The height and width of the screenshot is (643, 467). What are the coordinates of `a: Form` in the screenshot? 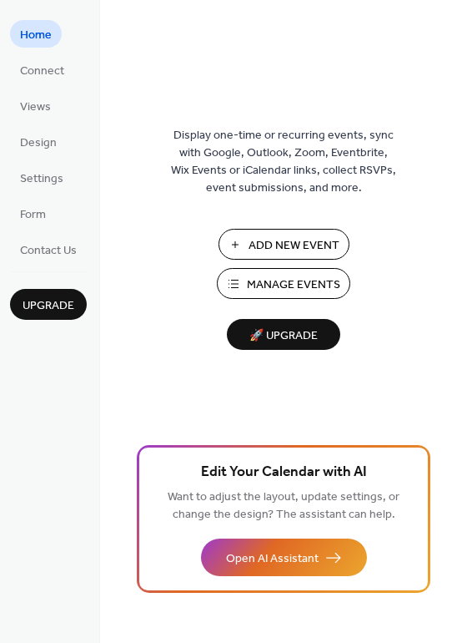 It's located at (33, 213).